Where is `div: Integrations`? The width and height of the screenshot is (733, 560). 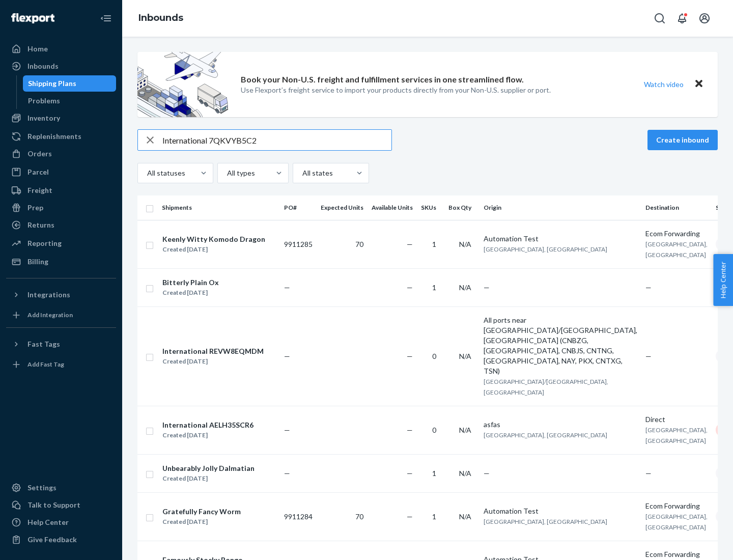 div: Integrations is located at coordinates (49, 295).